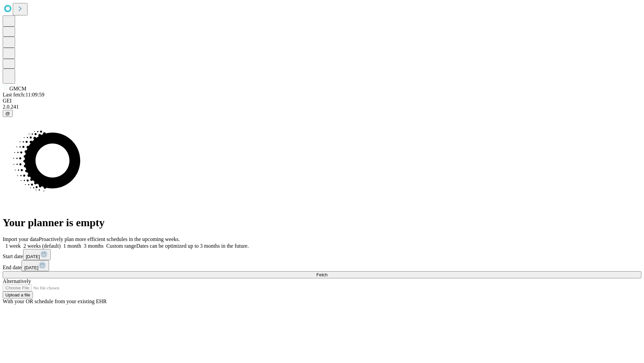 The image size is (644, 363). What do you see at coordinates (322, 254) in the screenshot?
I see `div: Start date` at bounding box center [322, 254].